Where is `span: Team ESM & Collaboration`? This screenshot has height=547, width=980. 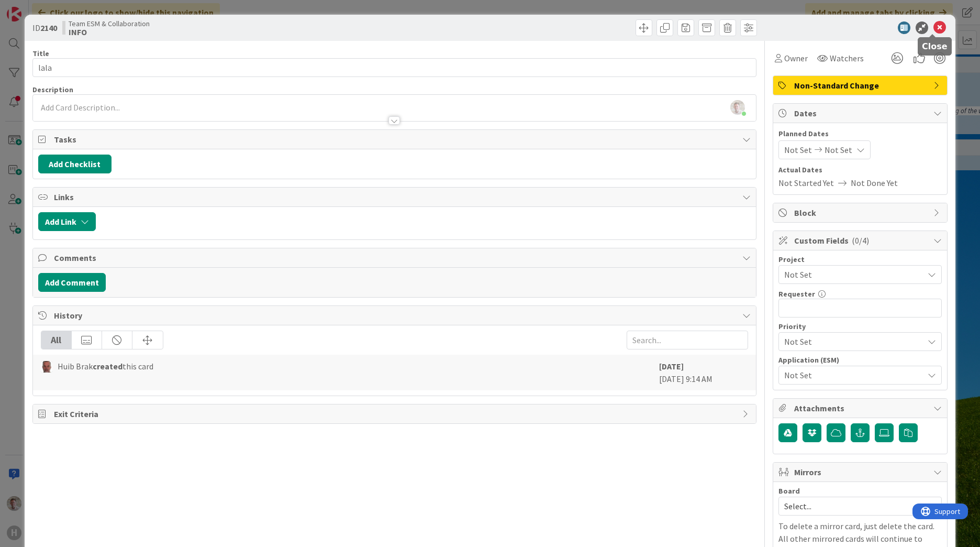
span: Team ESM & Collaboration is located at coordinates (109, 23).